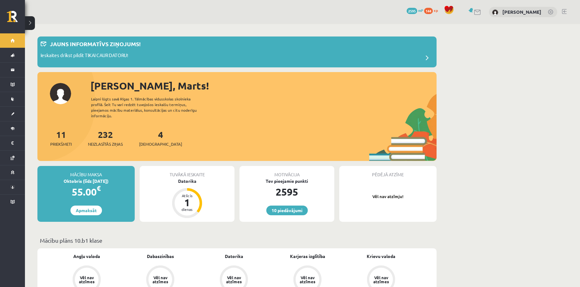  Describe the element at coordinates (61, 138) in the screenshot. I see `a: 11Priekšmeti` at that location.